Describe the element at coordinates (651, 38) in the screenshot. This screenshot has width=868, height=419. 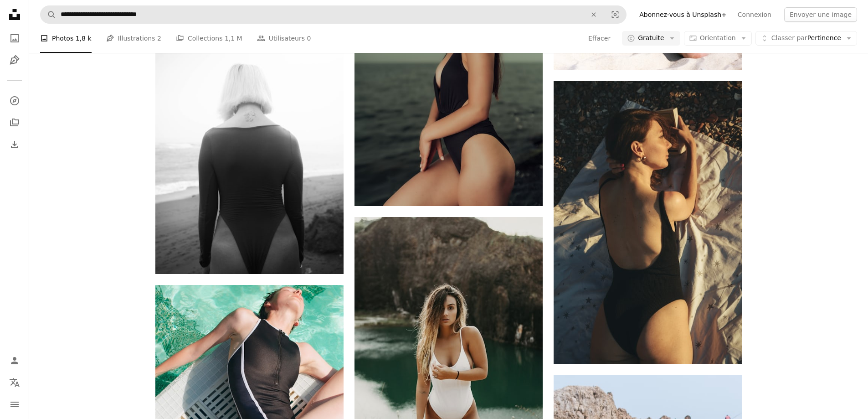
I see `span: Gratuite` at that location.